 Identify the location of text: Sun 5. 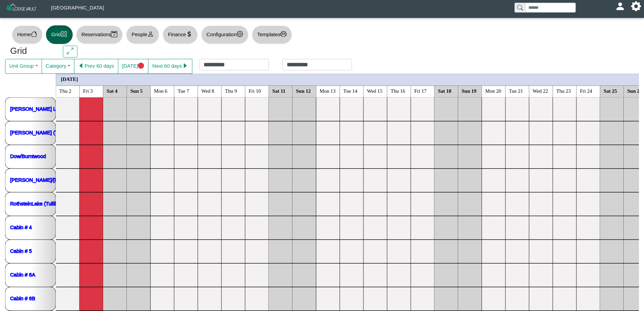
(137, 91).